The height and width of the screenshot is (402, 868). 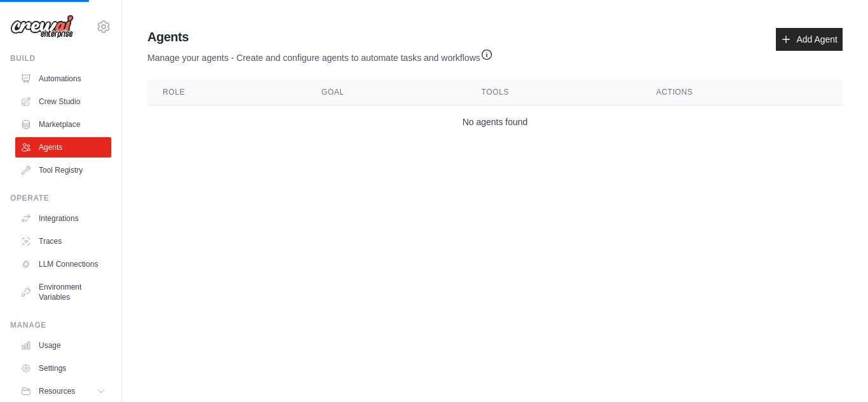 I want to click on a: Add Agent, so click(x=808, y=40).